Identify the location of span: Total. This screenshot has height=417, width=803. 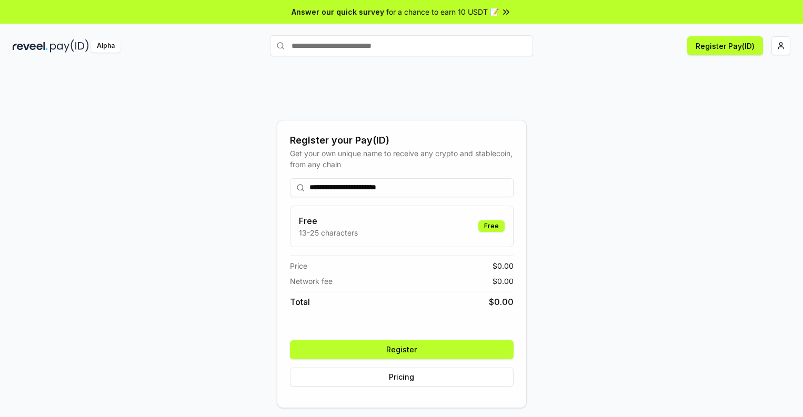
(300, 302).